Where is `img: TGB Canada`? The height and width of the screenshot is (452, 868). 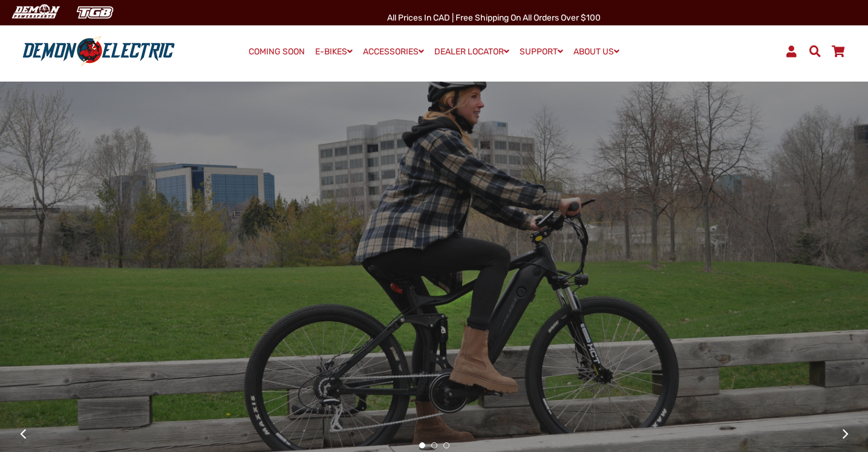 img: TGB Canada is located at coordinates (95, 12).